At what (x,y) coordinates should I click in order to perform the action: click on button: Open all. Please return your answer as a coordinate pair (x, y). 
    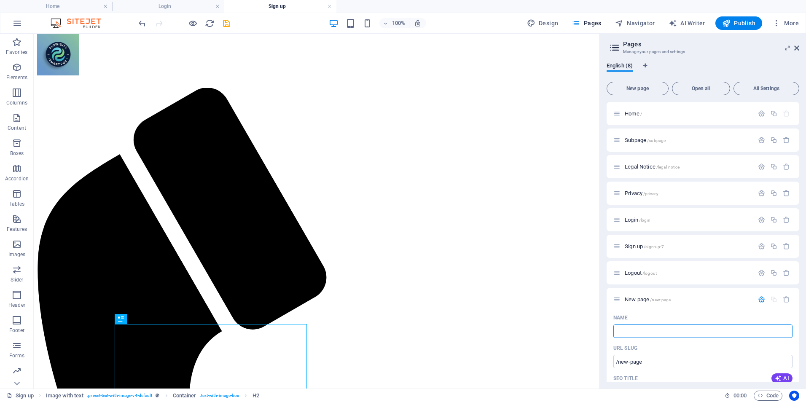
    Looking at the image, I should click on (701, 88).